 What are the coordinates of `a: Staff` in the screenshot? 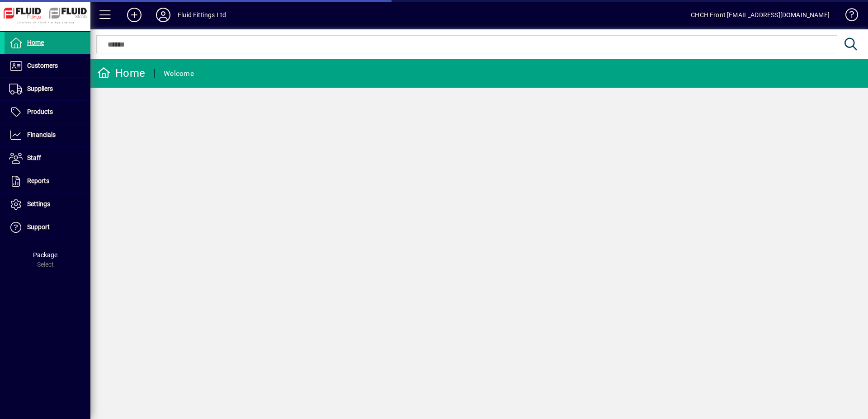 It's located at (48, 158).